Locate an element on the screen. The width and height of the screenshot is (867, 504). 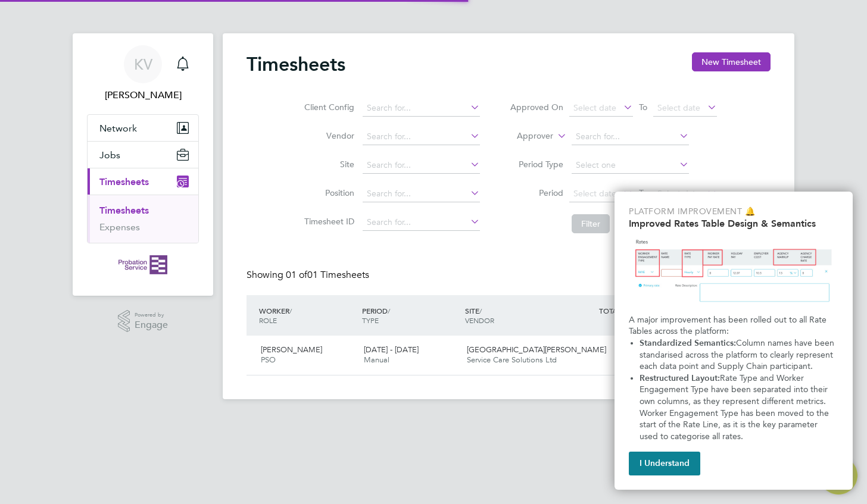
div: PERIOD is located at coordinates (410, 315).